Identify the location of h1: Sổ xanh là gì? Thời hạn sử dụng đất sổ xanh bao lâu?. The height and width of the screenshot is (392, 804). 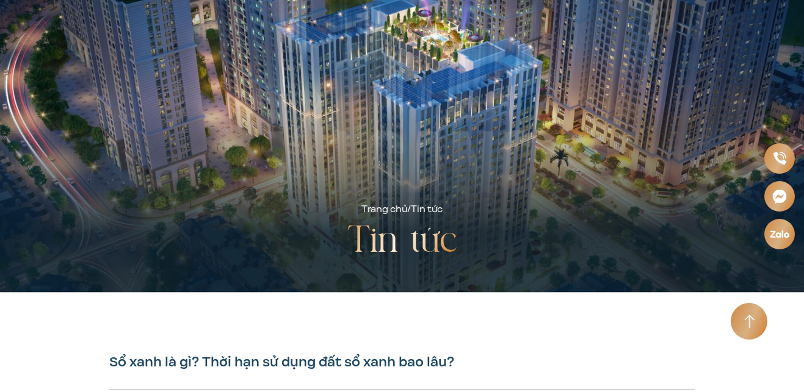
(402, 363).